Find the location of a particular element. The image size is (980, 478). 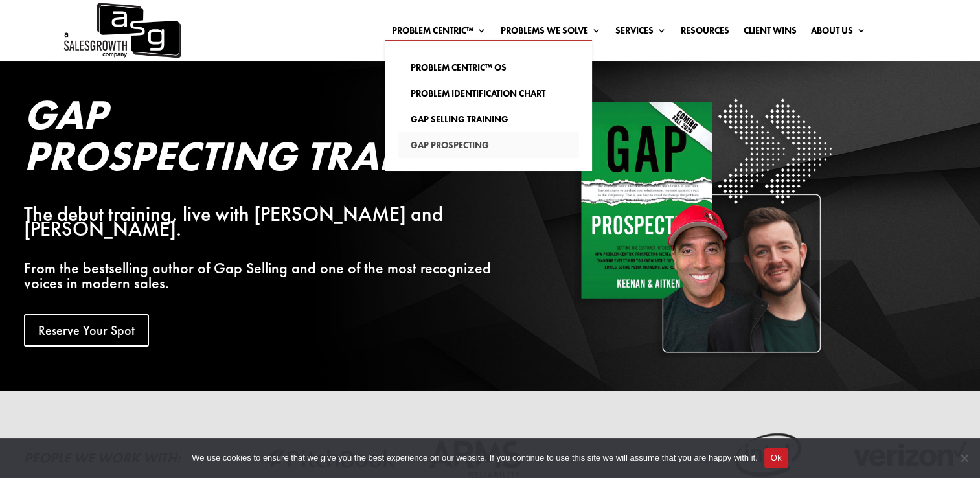

a: Gap Selling Training is located at coordinates (488, 119).